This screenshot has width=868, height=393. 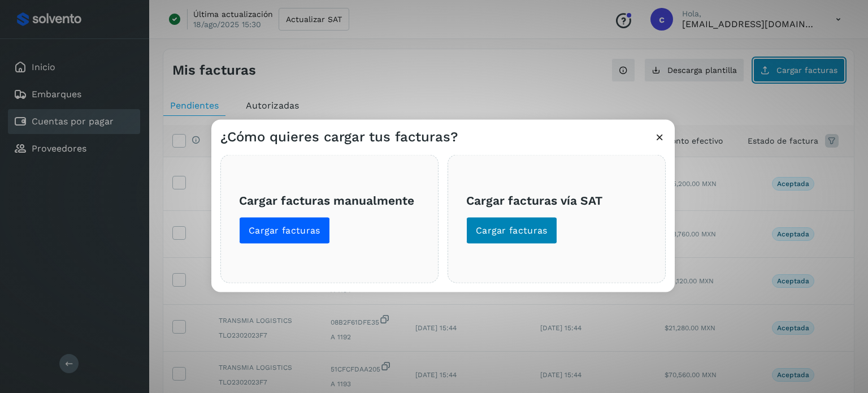 What do you see at coordinates (329, 200) in the screenshot?
I see `h3: Cargar facturas manualmente` at bounding box center [329, 200].